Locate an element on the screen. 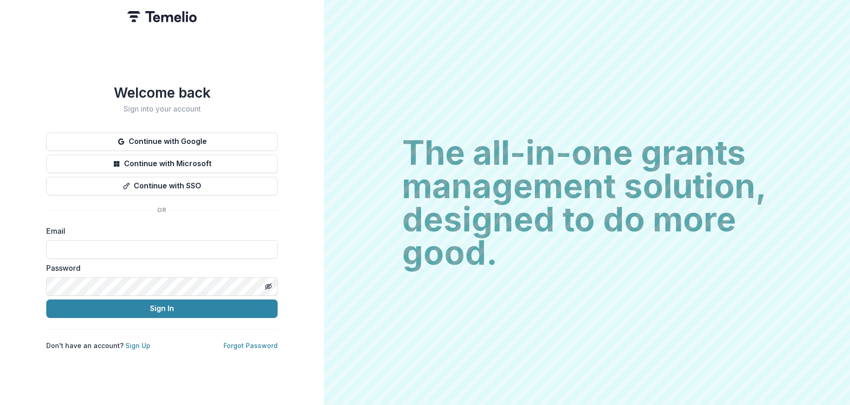  button: Continue with SSO is located at coordinates (162, 186).